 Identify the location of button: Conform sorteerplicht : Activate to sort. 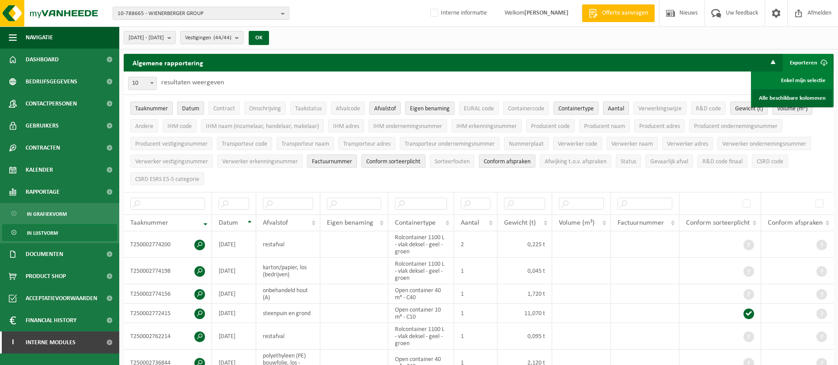
(393, 161).